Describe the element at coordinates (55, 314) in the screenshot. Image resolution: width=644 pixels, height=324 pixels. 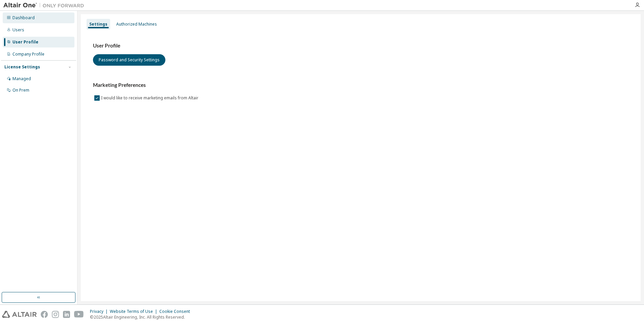
I see `img: instagram.svg` at that location.